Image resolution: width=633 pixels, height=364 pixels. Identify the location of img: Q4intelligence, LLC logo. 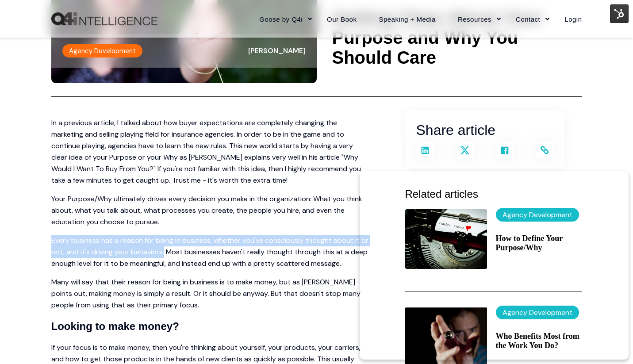
(104, 19).